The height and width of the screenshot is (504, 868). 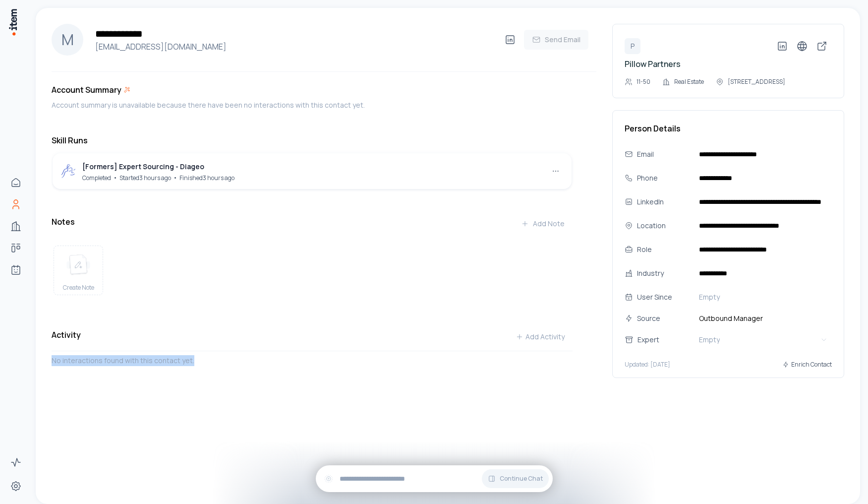 What do you see at coordinates (515, 478) in the screenshot?
I see `button: Continue Chat` at bounding box center [515, 478].